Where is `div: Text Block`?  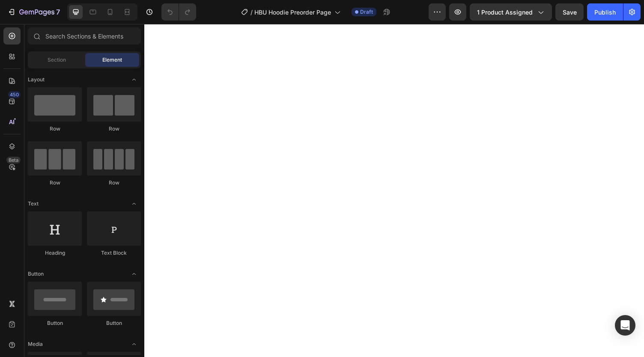 div: Text Block is located at coordinates (114, 253).